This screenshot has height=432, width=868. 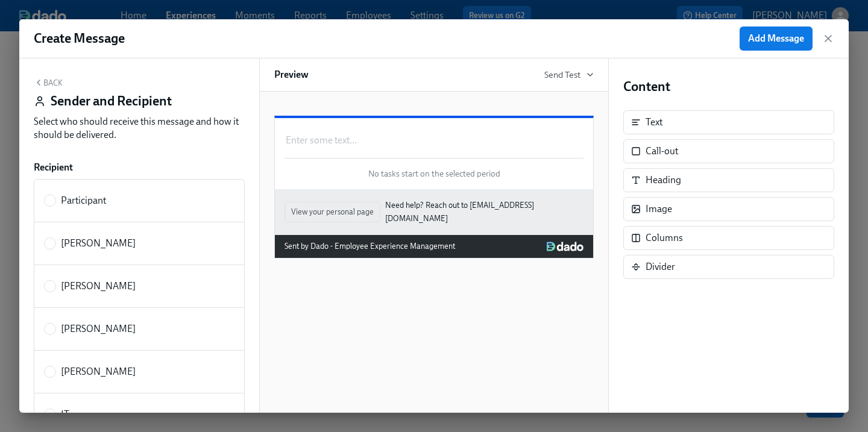 What do you see at coordinates (332, 212) in the screenshot?
I see `span: View your personal page` at bounding box center [332, 212].